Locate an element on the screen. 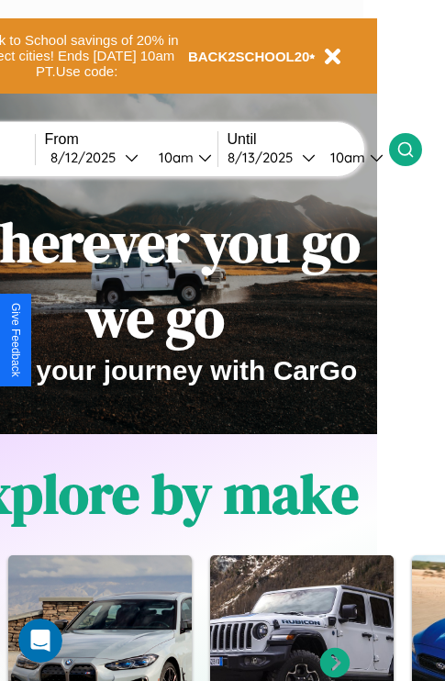 The width and height of the screenshot is (445, 681). div: 8 / 12 / 2025 is located at coordinates (87, 157).